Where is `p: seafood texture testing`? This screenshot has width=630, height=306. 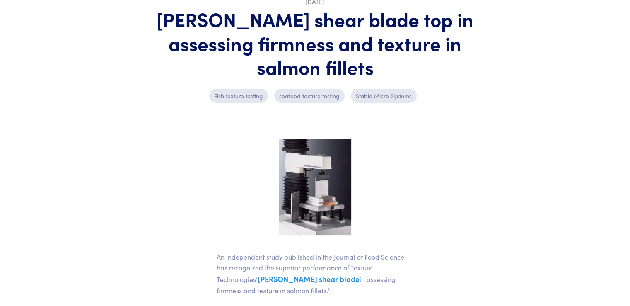
p: seafood texture testing is located at coordinates (310, 96).